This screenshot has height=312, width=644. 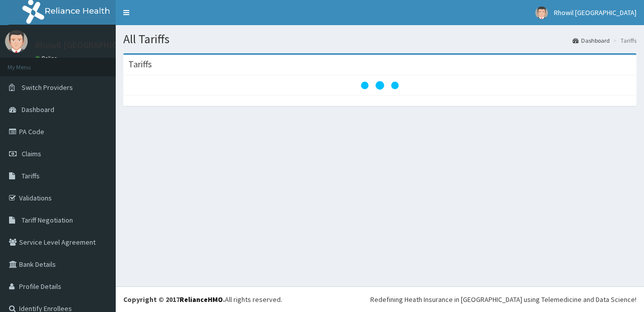 I want to click on a: Dashboard, so click(x=591, y=40).